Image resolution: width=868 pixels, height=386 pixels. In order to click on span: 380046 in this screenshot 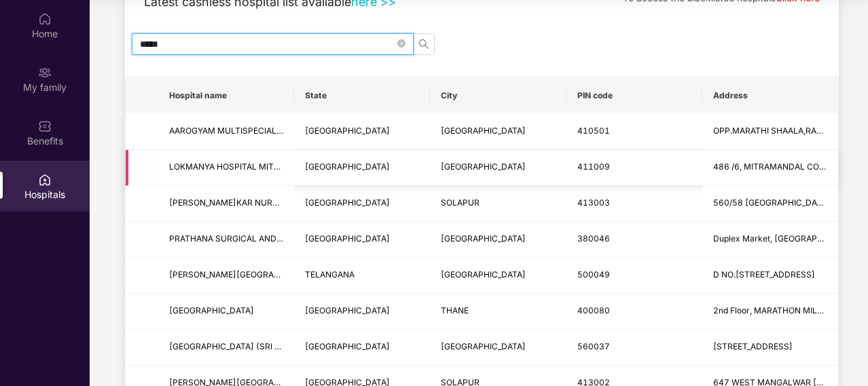, I will do `click(593, 238)`.